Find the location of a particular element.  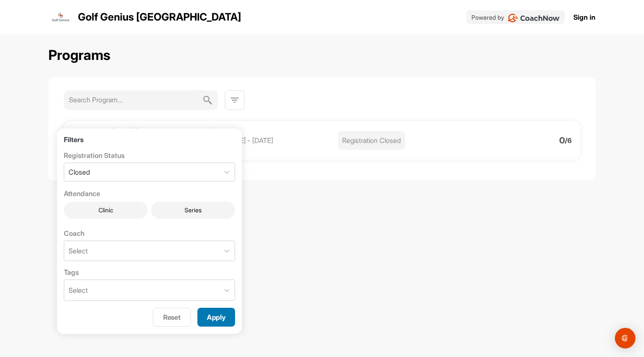

h3: Filters is located at coordinates (150, 139).